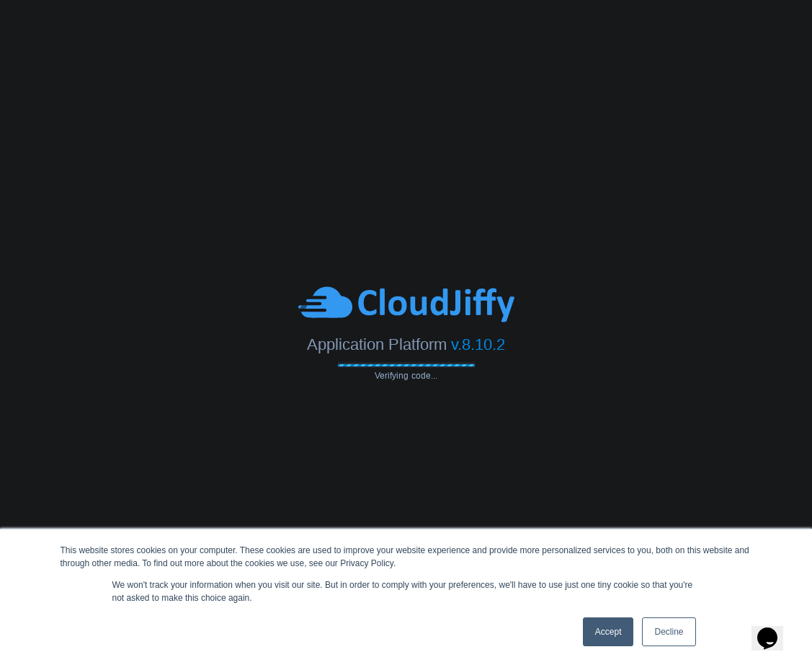  I want to click on img: CloudJiffy-Blue.svg, so click(407, 305).